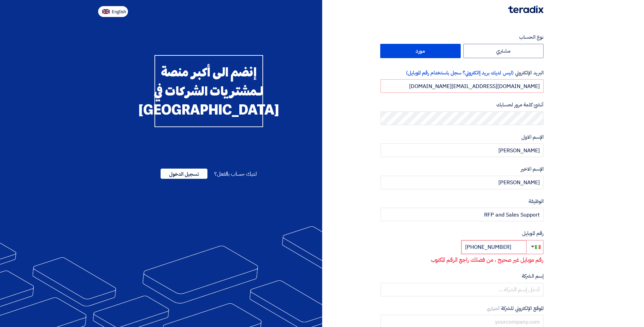 The height and width of the screenshot is (327, 644). What do you see at coordinates (494, 247) in the screenshot?
I see `input: أدخل رقم الموبايل ...` at bounding box center [494, 247].